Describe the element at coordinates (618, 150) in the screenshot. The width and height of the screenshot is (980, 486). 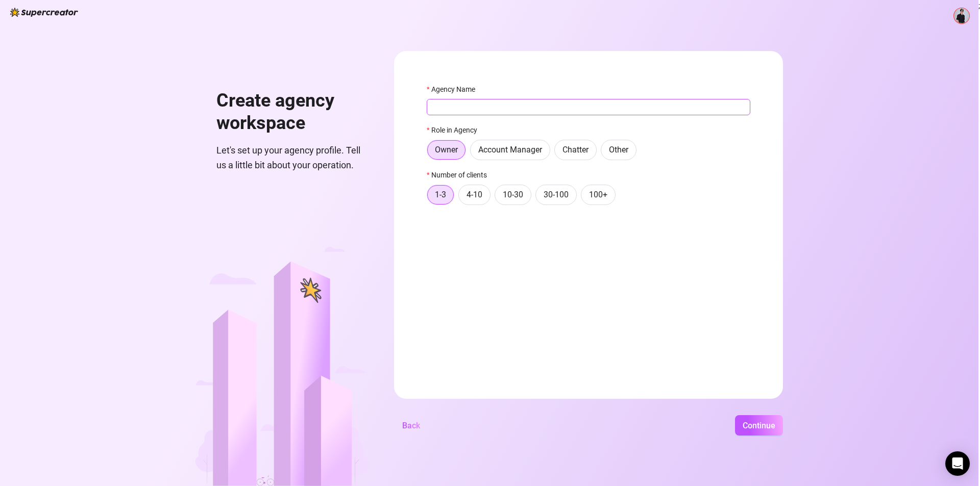
I see `span: Other` at that location.